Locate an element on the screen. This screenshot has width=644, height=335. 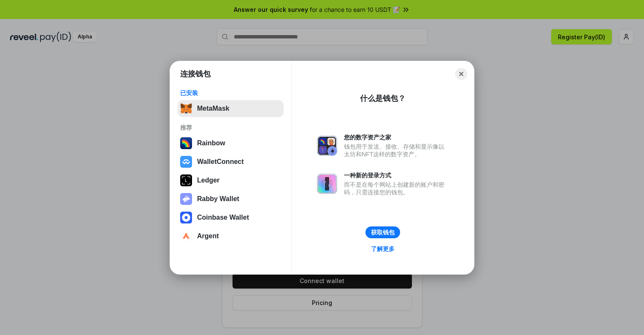
button: Ledger is located at coordinates (230, 180).